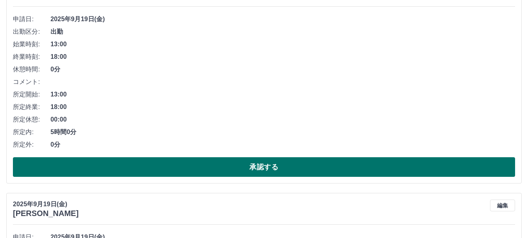  What do you see at coordinates (32, 57) in the screenshot?
I see `span: 終業時刻:` at bounding box center [32, 57].